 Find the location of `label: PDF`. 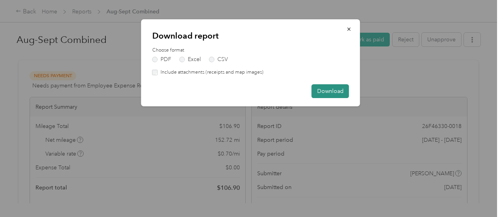

label: PDF is located at coordinates (162, 60).